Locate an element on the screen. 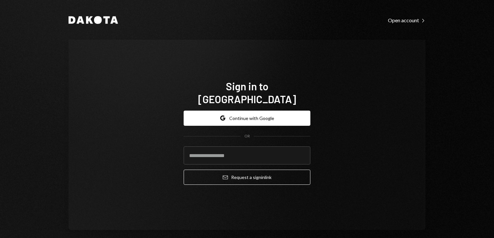 This screenshot has width=494, height=238. a: Open account is located at coordinates (406, 20).